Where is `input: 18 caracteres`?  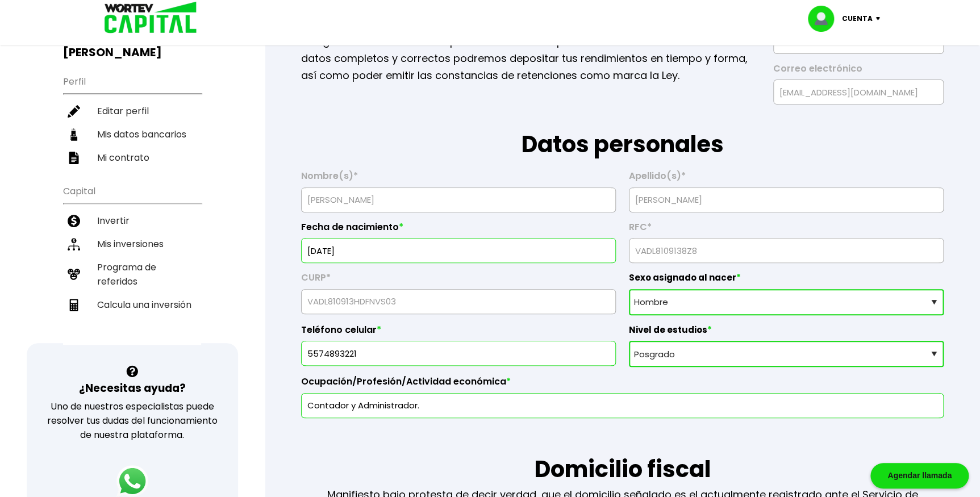
input: 18 caracteres is located at coordinates (458, 301).